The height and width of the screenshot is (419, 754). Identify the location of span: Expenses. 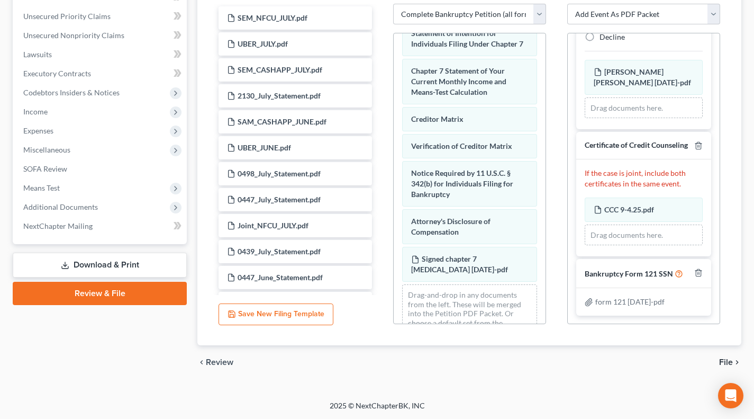
(38, 130).